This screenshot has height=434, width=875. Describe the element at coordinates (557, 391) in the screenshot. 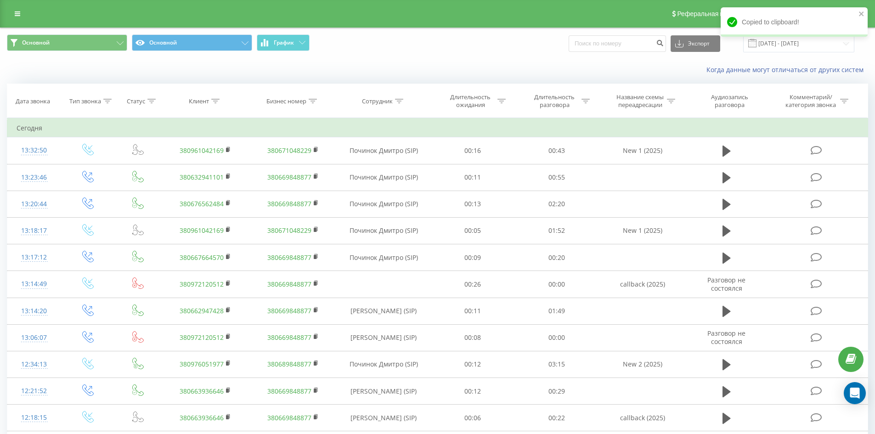

I see `td: 00:29` at that location.